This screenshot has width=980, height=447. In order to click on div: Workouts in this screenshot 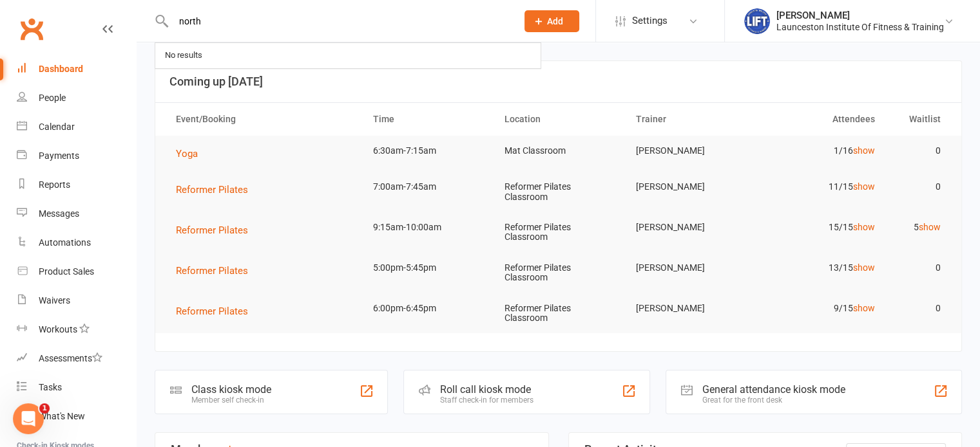, I will do `click(58, 330)`.